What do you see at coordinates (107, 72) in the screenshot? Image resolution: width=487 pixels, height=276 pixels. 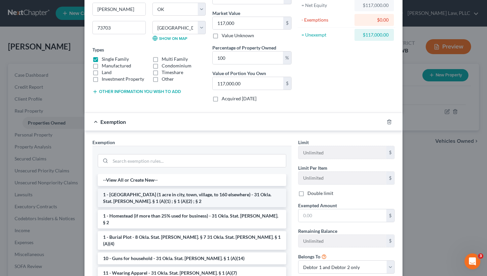 I see `label: Land` at bounding box center [107, 72].